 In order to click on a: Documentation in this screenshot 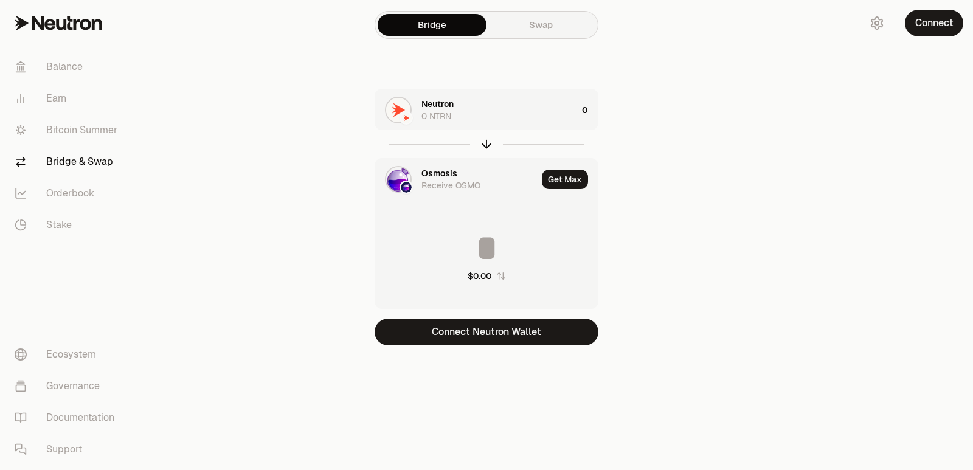, I will do `click(68, 418)`.